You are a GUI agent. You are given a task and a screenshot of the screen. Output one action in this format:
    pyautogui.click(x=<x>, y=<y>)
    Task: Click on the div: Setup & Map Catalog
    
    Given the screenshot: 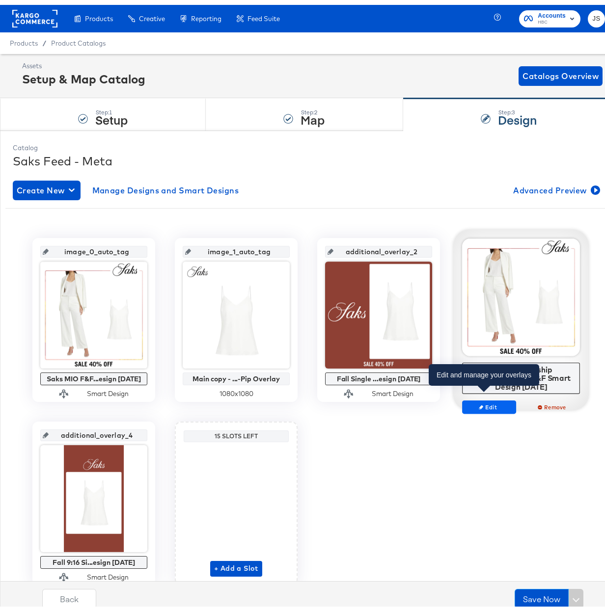 What is the action you would take?
    pyautogui.click(x=83, y=74)
    